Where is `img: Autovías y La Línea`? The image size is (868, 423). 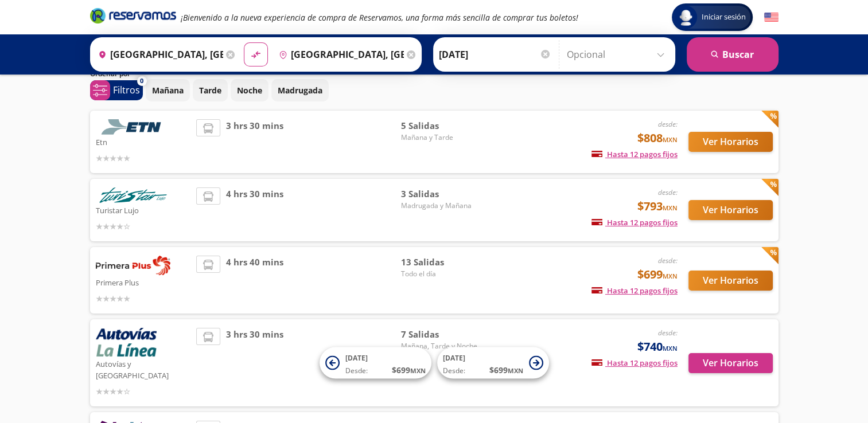
img: Autovías y La Línea is located at coordinates (126, 342).